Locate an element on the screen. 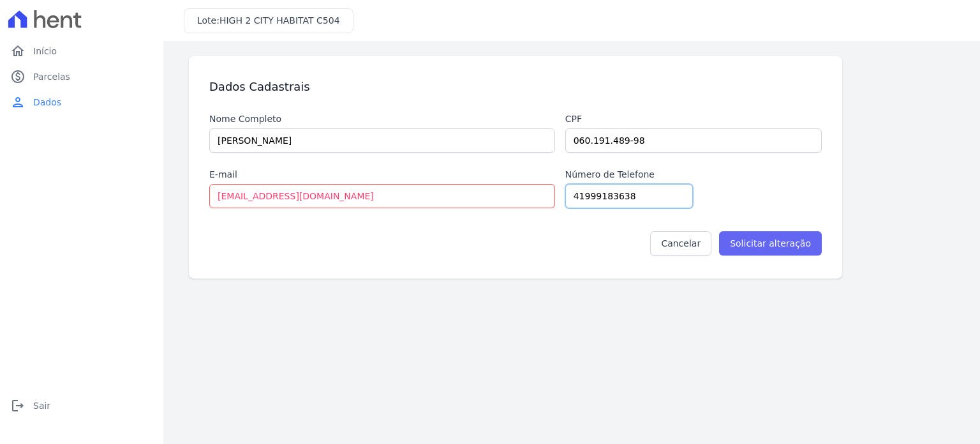 Image resolution: width=980 pixels, height=444 pixels. a: logoutSair is located at coordinates (82, 405).